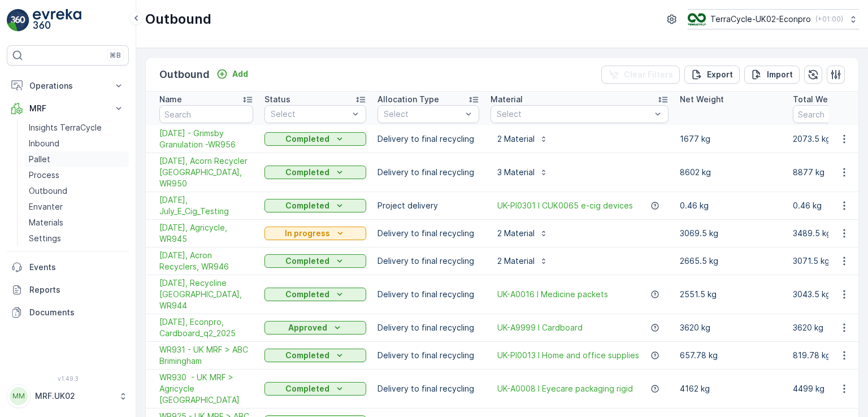  What do you see at coordinates (731, 355) in the screenshot?
I see `p: 657.78 kg` at bounding box center [731, 355].